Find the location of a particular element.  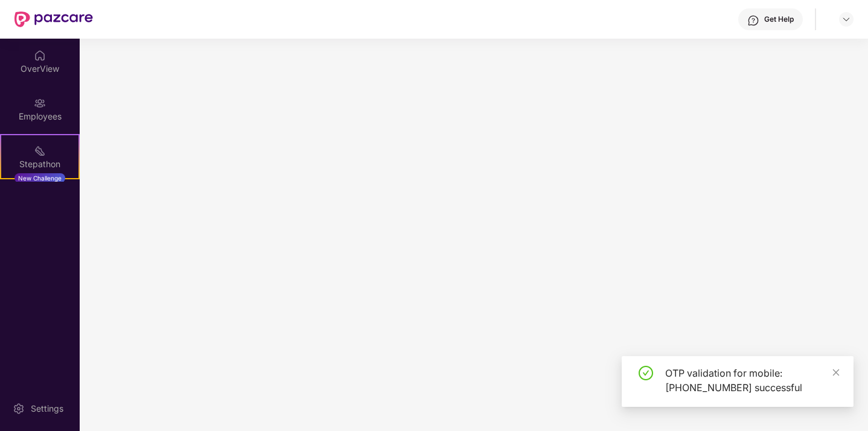

img: svg+xml;base64,PHN2ZyBpZD0iRHJvcGRvd24tMzJ4MzIiIHhtbG5zPSJodHRwOi8vd3d3LnczLm9yZy8yMDAwL3N2ZyIgd2... is located at coordinates (846, 20).